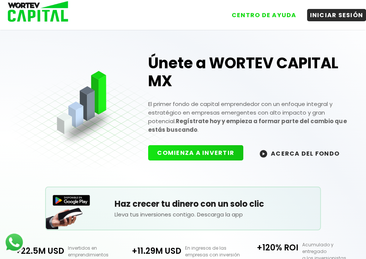  Describe the element at coordinates (65, 215) in the screenshot. I see `img: Teléfono` at that location.